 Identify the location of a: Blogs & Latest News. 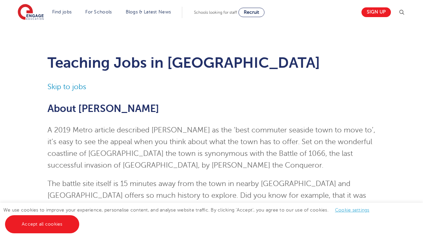
(149, 12).